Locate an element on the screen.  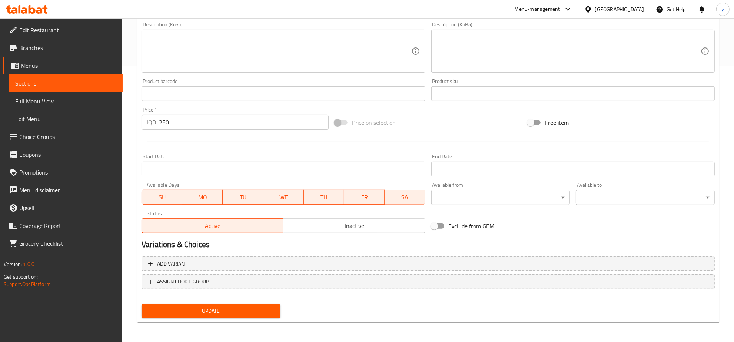
a: Coupons is located at coordinates (63, 154).